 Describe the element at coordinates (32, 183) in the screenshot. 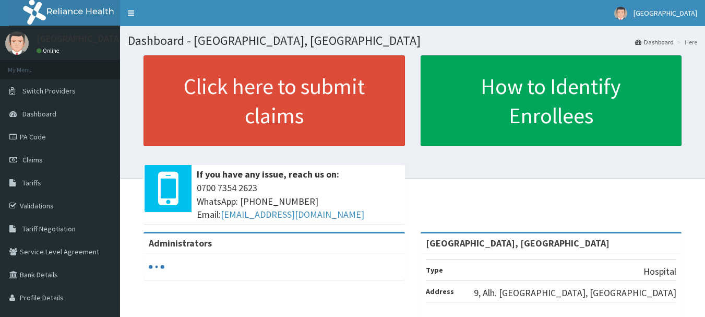

I see `span: Tariffs` at that location.